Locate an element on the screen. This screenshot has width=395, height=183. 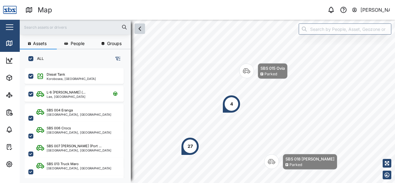
canvas: Map is located at coordinates (207, 101).